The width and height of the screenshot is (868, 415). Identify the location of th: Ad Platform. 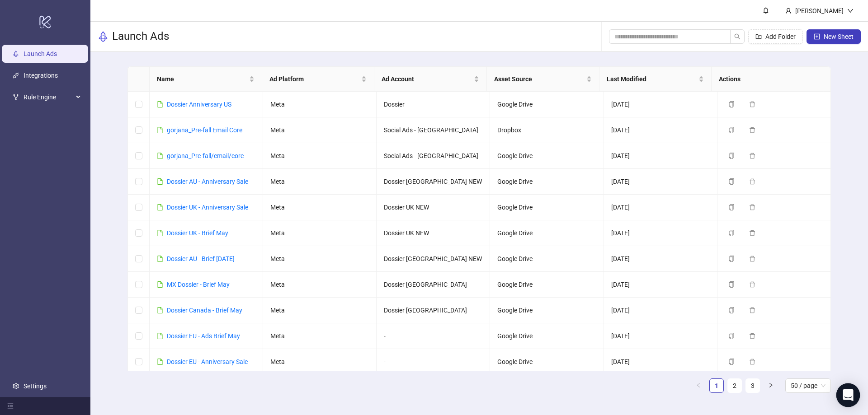
(318, 79).